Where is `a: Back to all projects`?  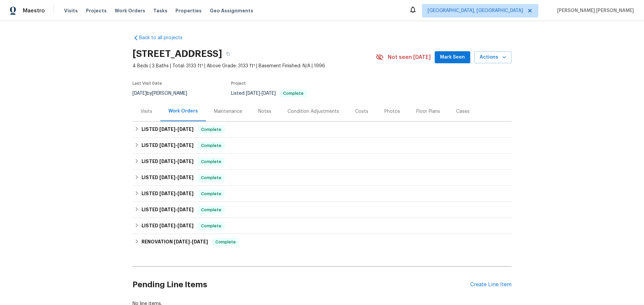 a: Back to all projects is located at coordinates (165, 38).